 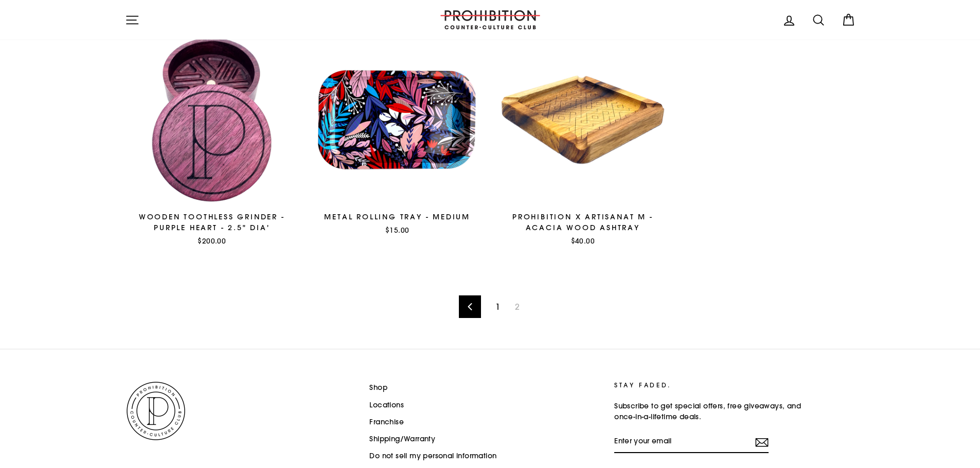 I want to click on div: $40.00, so click(x=582, y=241).